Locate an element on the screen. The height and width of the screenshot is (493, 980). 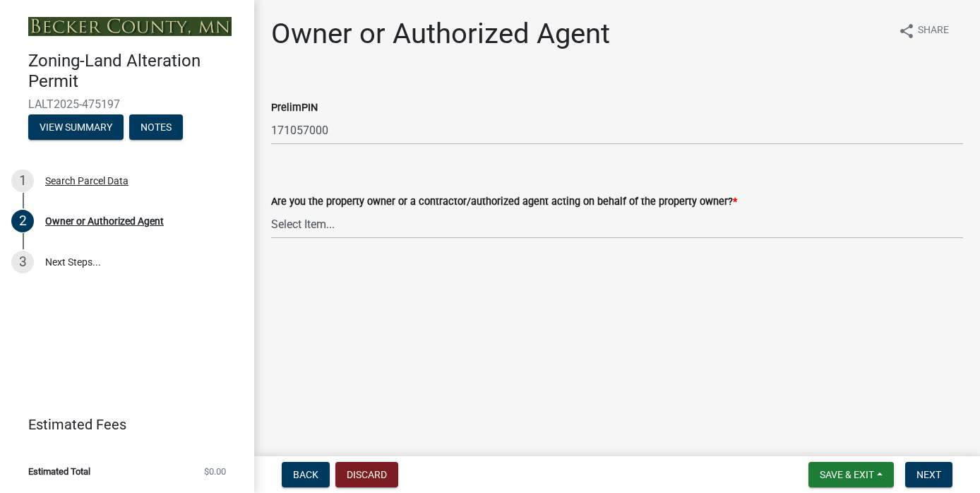
div: Search Parcel Data is located at coordinates (87, 181).